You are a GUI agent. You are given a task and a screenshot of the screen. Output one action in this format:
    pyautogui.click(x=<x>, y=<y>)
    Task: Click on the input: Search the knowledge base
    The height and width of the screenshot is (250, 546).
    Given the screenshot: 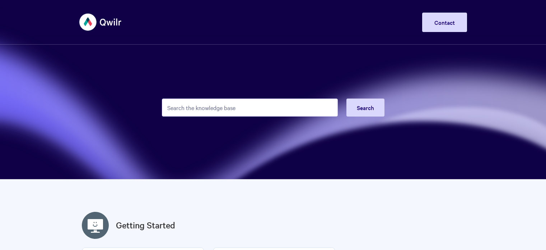 What is the action you would take?
    pyautogui.click(x=250, y=107)
    